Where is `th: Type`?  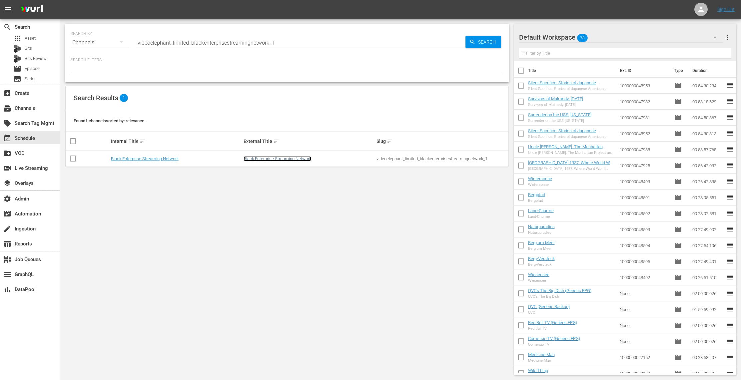 th: Type is located at coordinates (679, 71).